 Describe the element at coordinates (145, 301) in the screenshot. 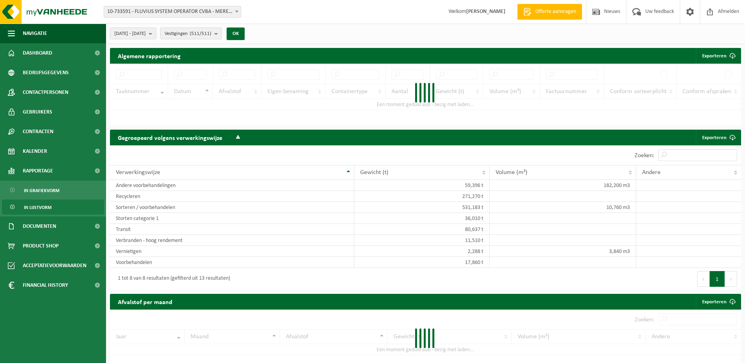

I see `h2: Afvalstof per maand` at that location.